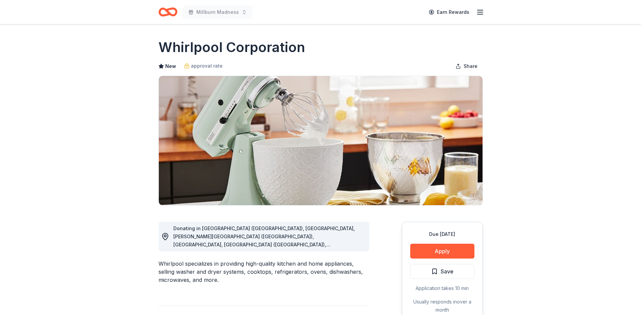 This screenshot has width=641, height=315. What do you see at coordinates (207, 66) in the screenshot?
I see `span: approval rate` at bounding box center [207, 66].